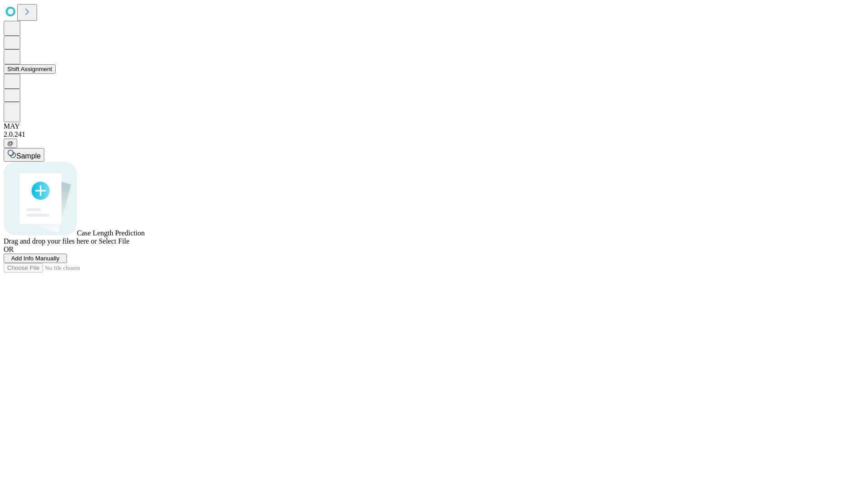 Image resolution: width=868 pixels, height=489 pixels. What do you see at coordinates (35, 258) in the screenshot?
I see `span: Add Info Manually` at bounding box center [35, 258].